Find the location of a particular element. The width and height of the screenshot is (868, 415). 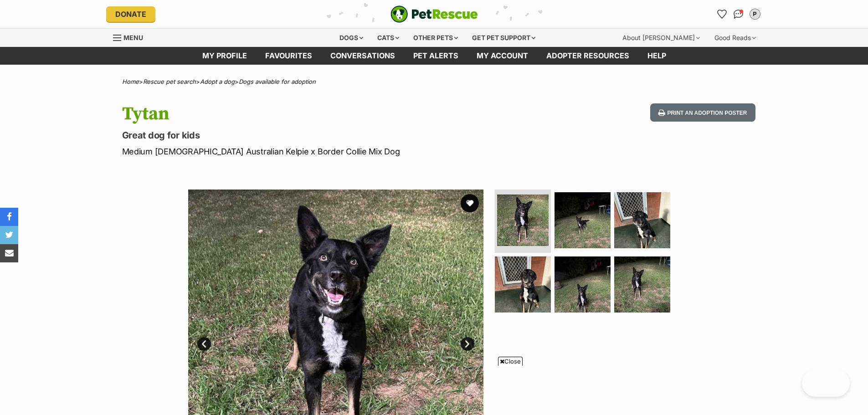

div: Get pet support is located at coordinates (504, 37).